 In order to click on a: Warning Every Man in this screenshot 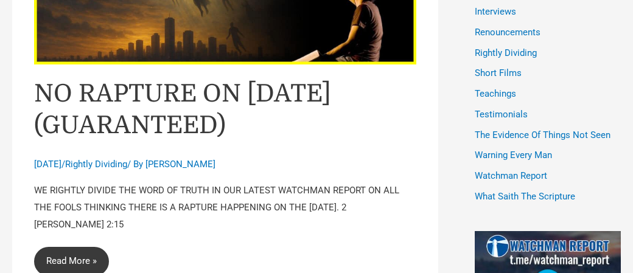, I will do `click(513, 155)`.